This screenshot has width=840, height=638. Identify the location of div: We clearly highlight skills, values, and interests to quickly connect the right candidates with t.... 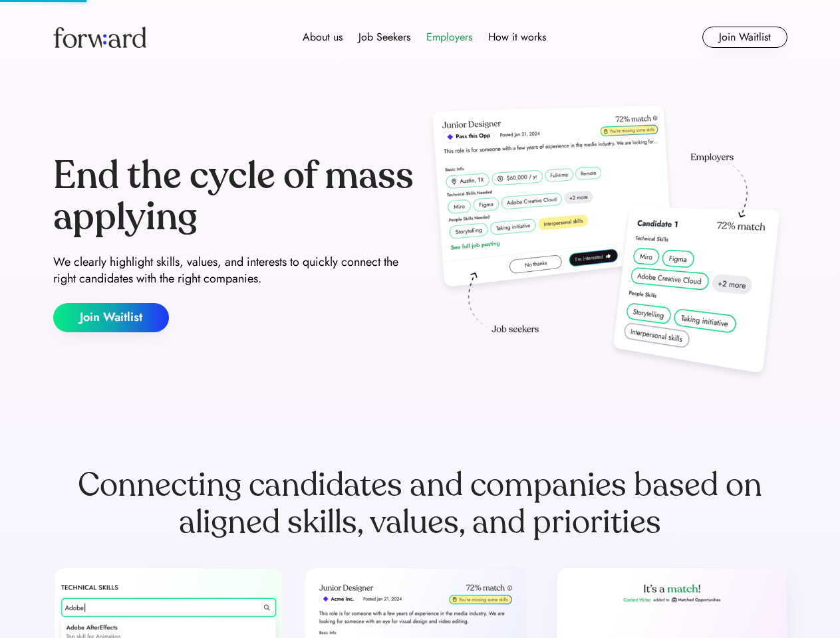
(234, 270).